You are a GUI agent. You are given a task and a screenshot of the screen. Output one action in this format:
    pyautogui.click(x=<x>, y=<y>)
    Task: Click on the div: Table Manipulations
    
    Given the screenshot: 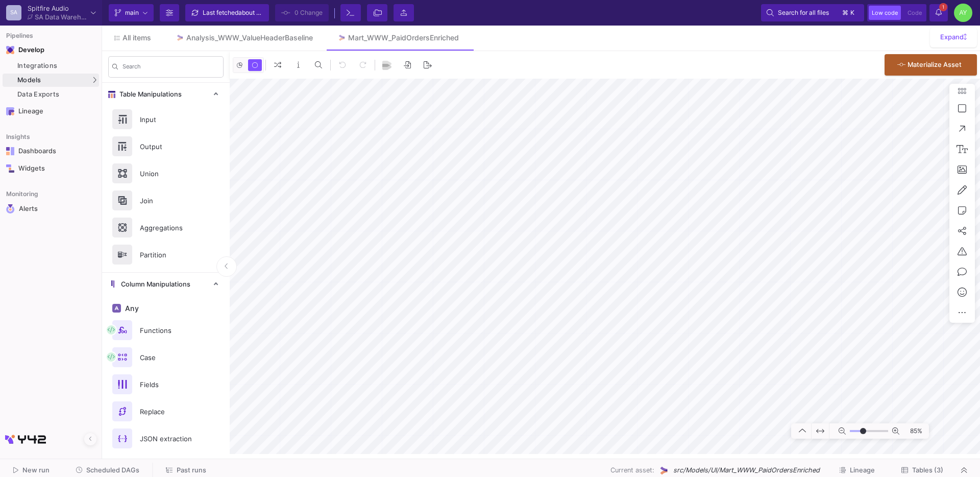 What is the action you would take?
    pyautogui.click(x=166, y=189)
    